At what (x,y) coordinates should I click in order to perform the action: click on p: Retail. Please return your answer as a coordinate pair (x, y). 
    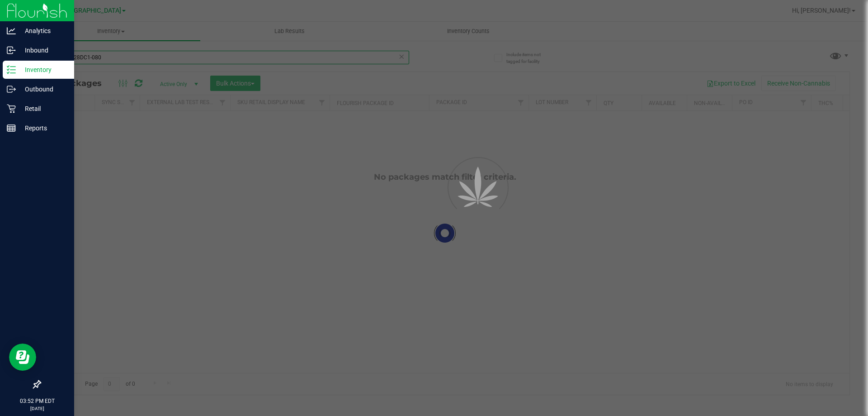
    Looking at the image, I should click on (43, 109).